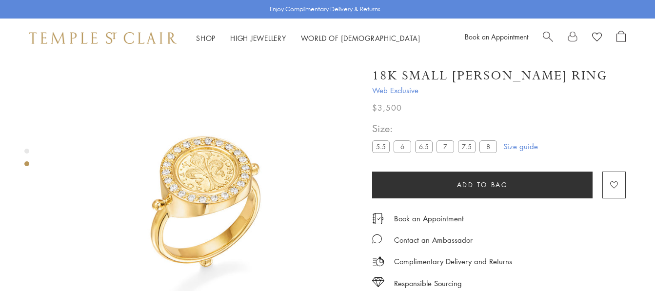 This screenshot has width=655, height=291. Describe the element at coordinates (378, 282) in the screenshot. I see `img: icon_sourcing.svg` at that location.